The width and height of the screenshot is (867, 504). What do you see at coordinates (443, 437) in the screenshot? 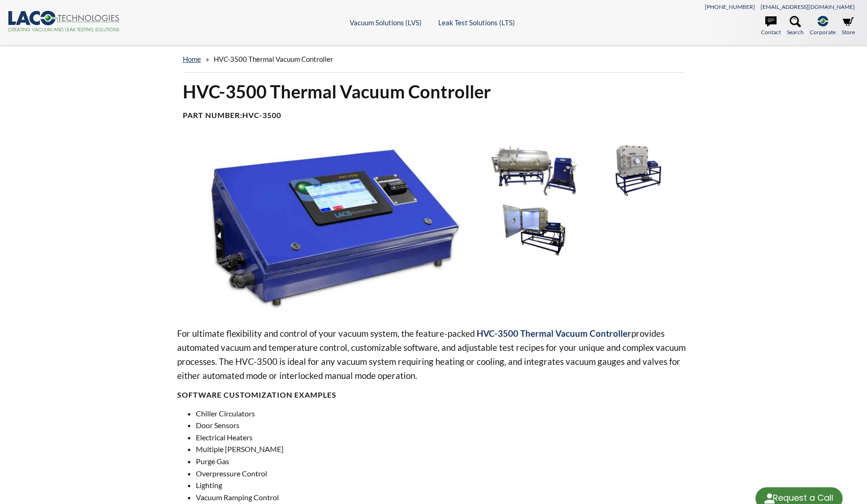
I see `li: Electrical Heaters` at bounding box center [443, 437].